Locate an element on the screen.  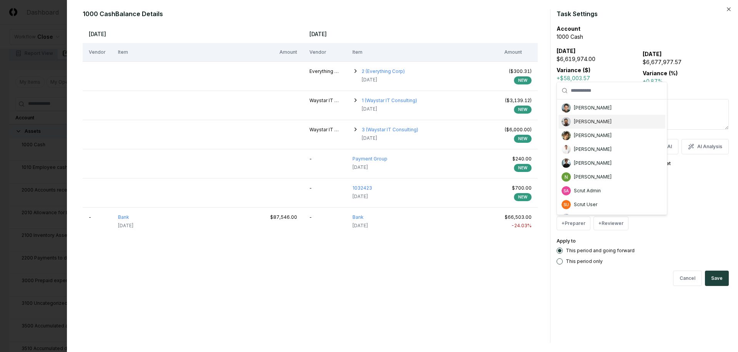
div: +$58,003.57 is located at coordinates (600, 78).